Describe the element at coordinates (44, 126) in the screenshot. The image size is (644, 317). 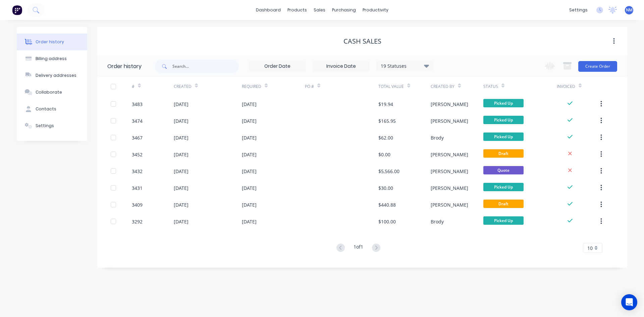
I see `div: Settings` at that location.